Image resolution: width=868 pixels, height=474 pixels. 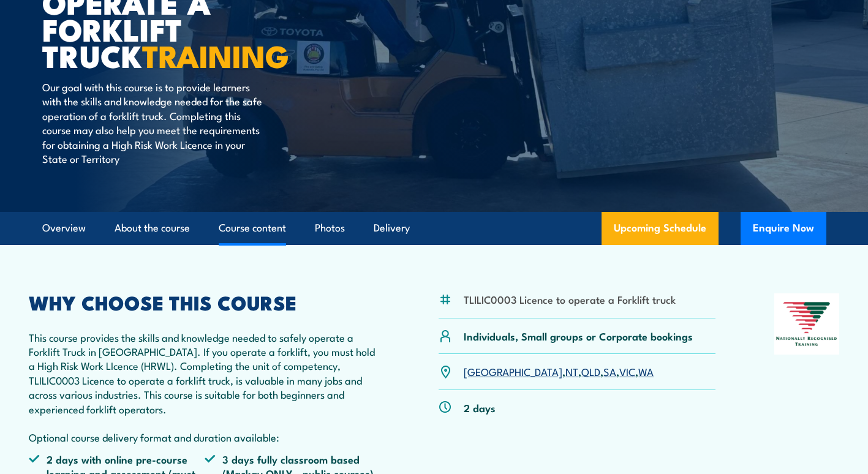 I want to click on p: This course provides the skills and knowledge needed to safely operate a Forklift Truck in [GEOGR..., so click(x=205, y=387).